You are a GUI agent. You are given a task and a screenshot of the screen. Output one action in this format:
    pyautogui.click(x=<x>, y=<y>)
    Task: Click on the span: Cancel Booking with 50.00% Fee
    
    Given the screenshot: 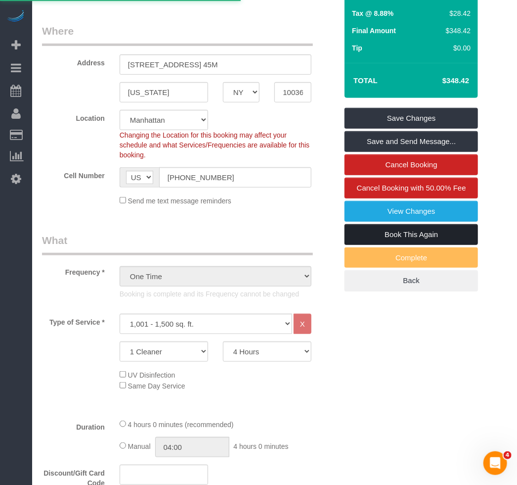 What is the action you would take?
    pyautogui.click(x=411, y=187)
    